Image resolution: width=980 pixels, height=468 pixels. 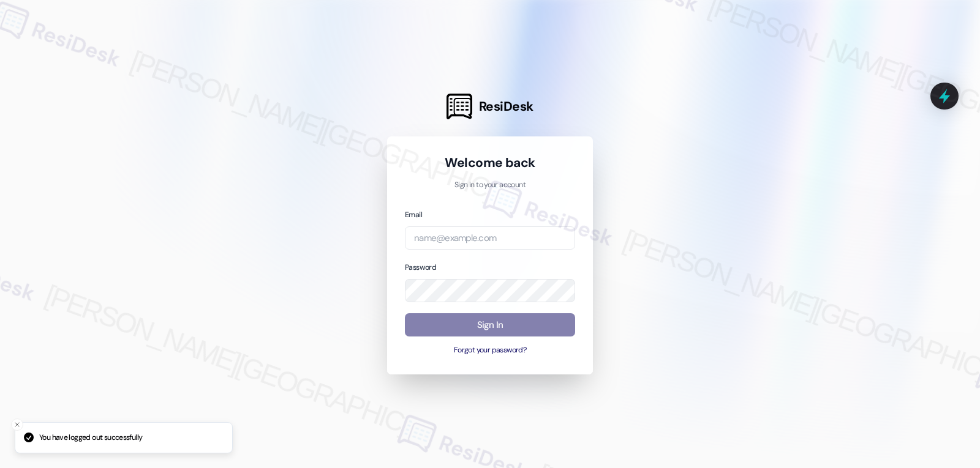 What do you see at coordinates (420, 267) in the screenshot?
I see `label: Password` at bounding box center [420, 267].